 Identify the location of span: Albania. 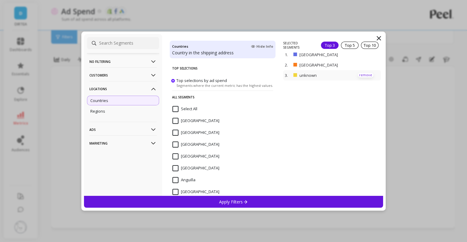
(196, 132).